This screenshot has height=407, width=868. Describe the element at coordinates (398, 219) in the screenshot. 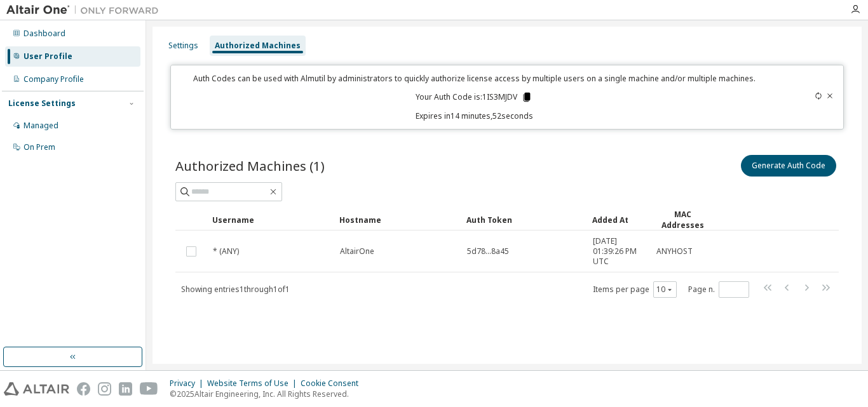

I see `div: Hostname` at that location.